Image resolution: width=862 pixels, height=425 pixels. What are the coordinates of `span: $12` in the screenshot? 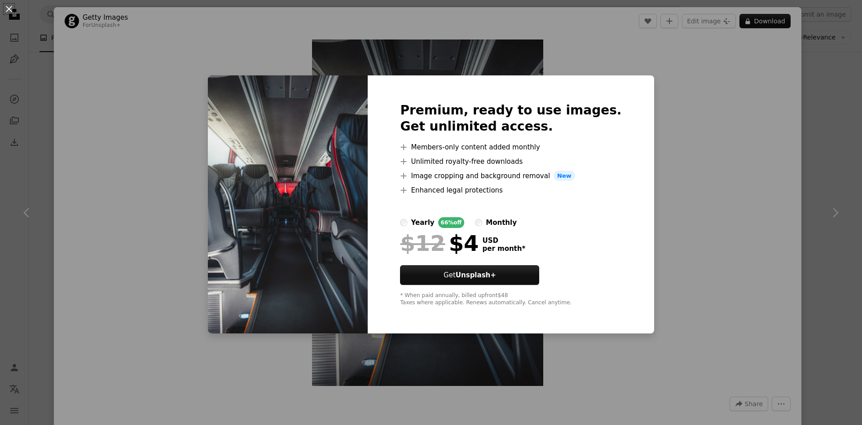 It's located at (423, 243).